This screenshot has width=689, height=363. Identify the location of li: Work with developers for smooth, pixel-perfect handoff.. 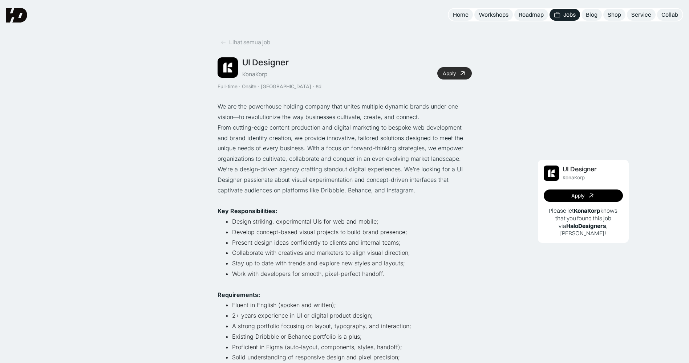
(352, 274).